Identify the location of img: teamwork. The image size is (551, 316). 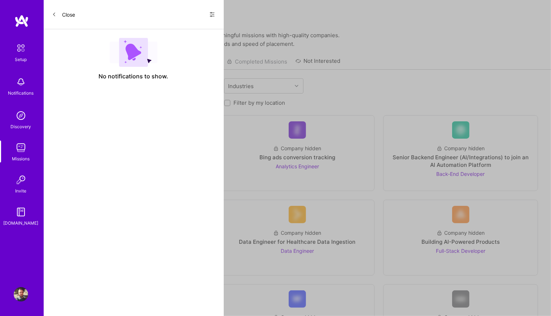
(21, 148).